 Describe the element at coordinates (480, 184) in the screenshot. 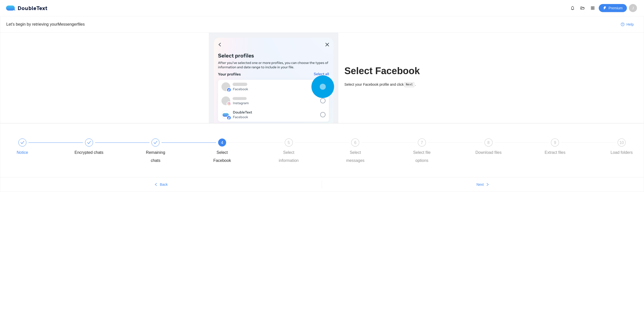

I see `span: Next` at that location.